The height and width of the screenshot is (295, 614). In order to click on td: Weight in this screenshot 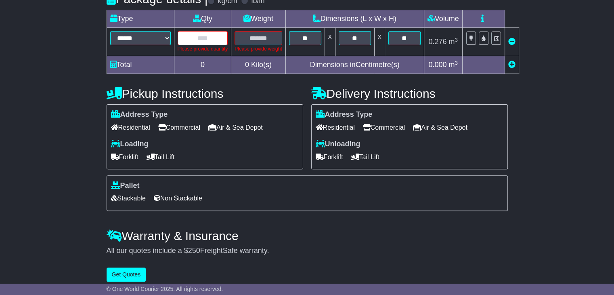, I will do `click(258, 19)`.